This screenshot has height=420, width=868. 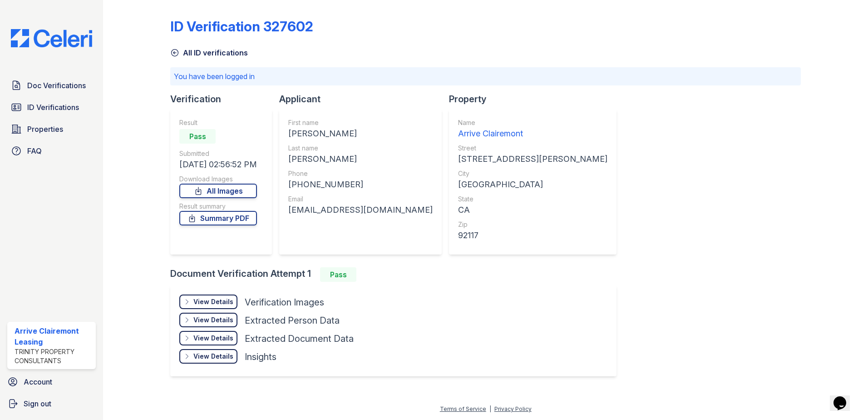 I want to click on a: Properties, so click(x=51, y=129).